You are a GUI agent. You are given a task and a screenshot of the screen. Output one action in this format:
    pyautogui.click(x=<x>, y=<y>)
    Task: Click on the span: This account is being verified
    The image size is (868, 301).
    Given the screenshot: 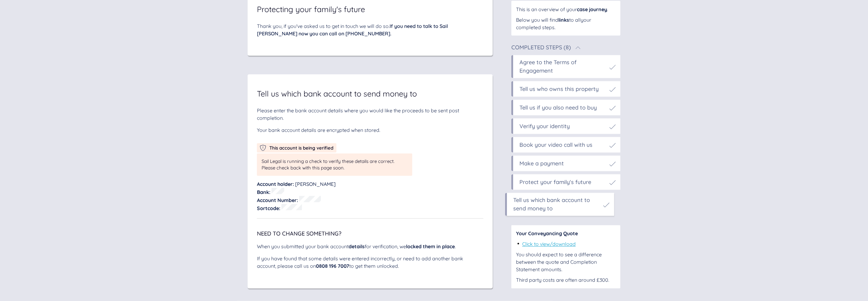 What is the action you would take?
    pyautogui.click(x=301, y=148)
    